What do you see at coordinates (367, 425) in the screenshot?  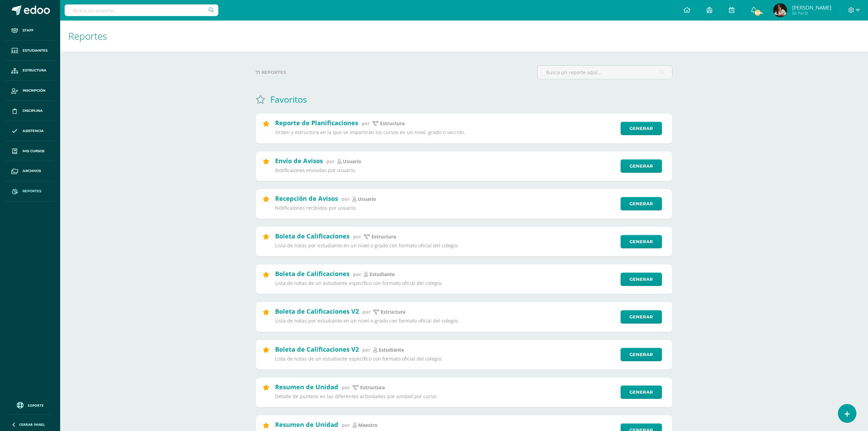 I see `p: maestro` at bounding box center [367, 425].